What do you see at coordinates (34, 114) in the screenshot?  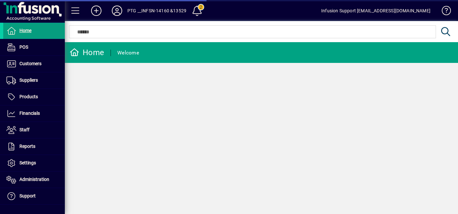 I see `a: Financials` at bounding box center [34, 114].